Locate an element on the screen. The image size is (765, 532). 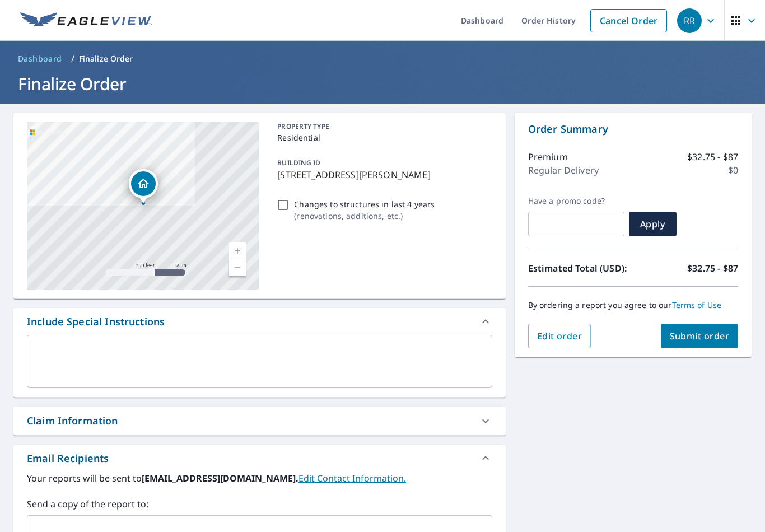
span: Submit order is located at coordinates (699, 336).